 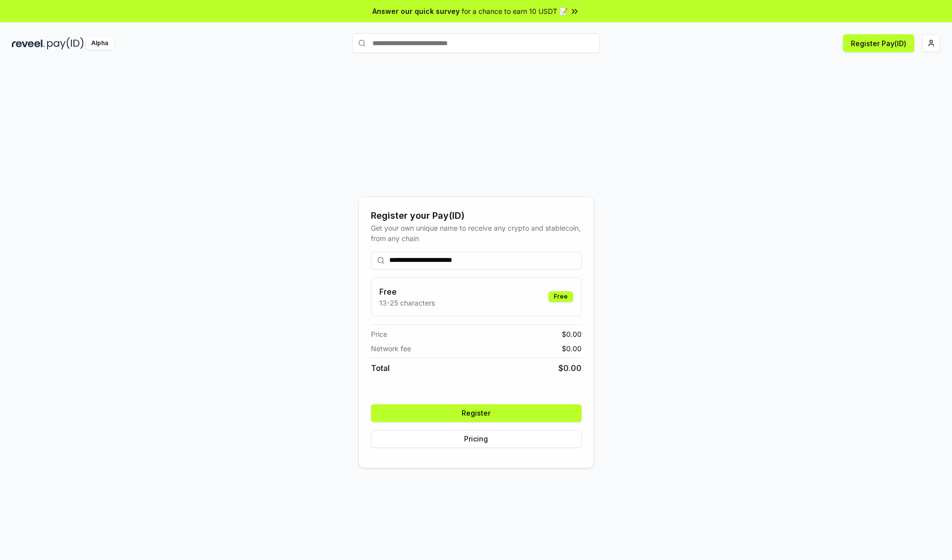 I want to click on span: Network fee, so click(x=391, y=348).